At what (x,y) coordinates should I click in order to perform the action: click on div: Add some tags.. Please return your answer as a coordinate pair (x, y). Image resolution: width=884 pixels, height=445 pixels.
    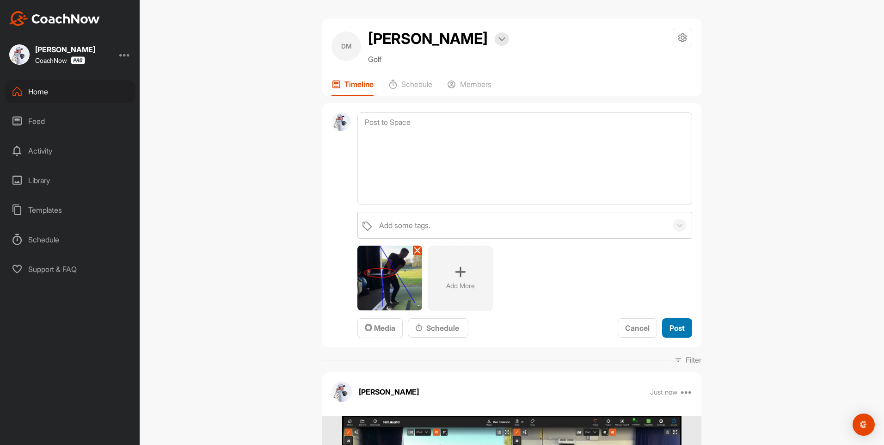
    Looking at the image, I should click on (405, 225).